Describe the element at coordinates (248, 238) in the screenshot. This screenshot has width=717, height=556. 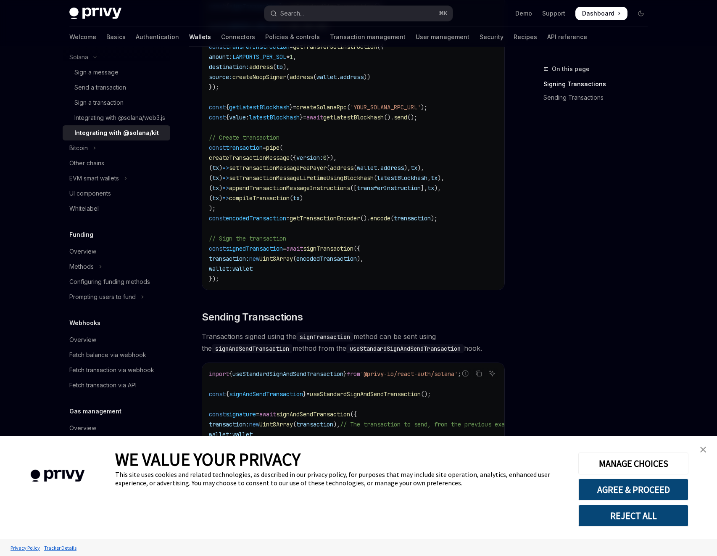
I see `span: // Sign the transaction` at that location.